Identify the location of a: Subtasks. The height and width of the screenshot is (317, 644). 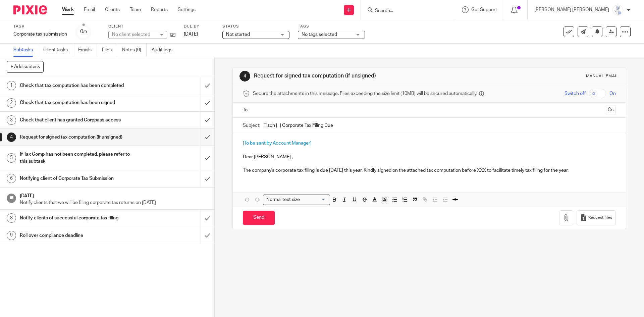
(26, 50).